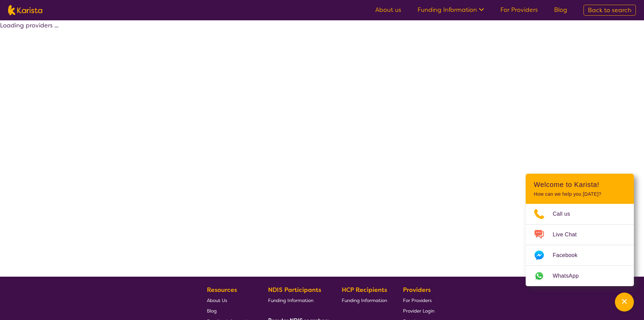  What do you see at coordinates (294, 289) in the screenshot?
I see `b: NDIS Participants` at bounding box center [294, 289].